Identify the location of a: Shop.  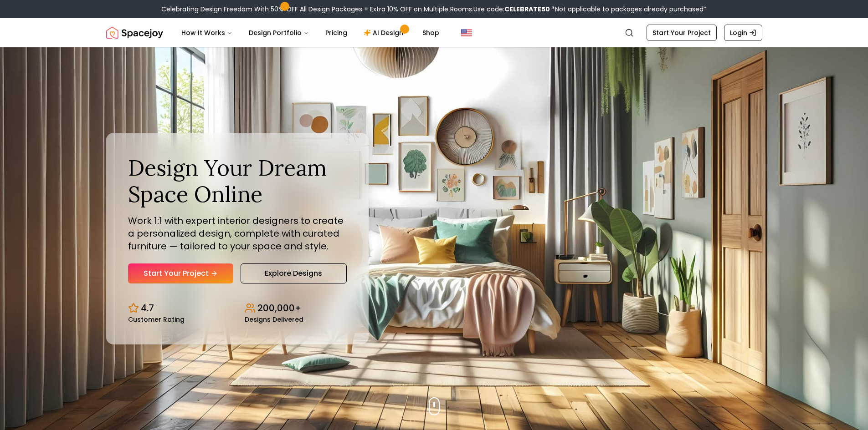
(430, 33).